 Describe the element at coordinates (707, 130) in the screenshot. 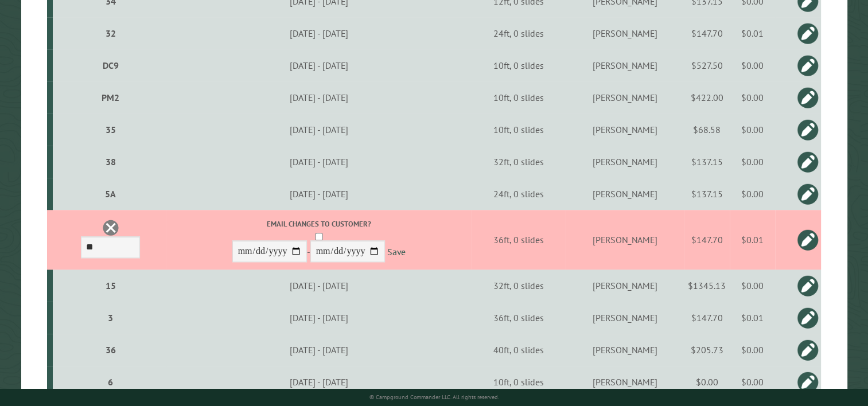

I see `td: $68.58` at that location.